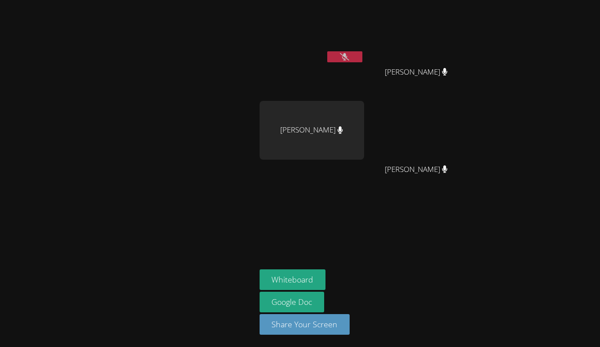  Describe the element at coordinates (293, 280) in the screenshot. I see `button: Whiteboard` at that location.